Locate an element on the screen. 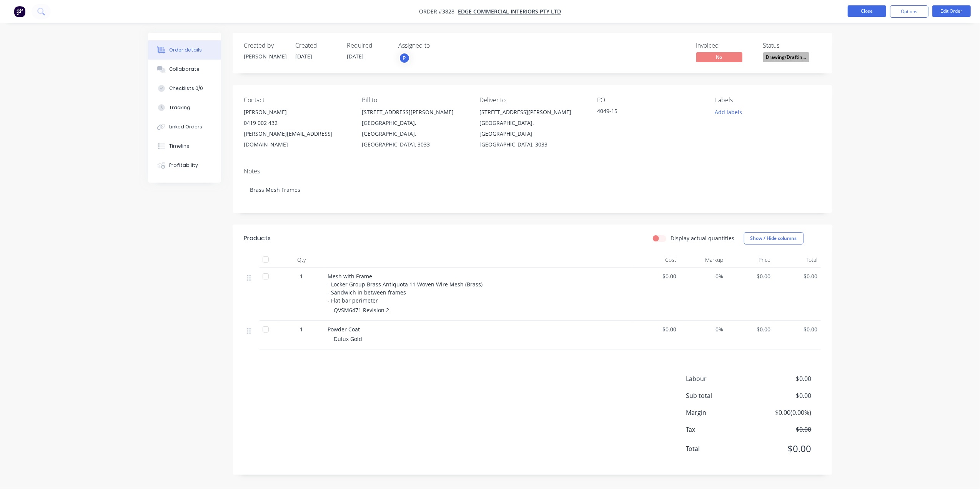 The height and width of the screenshot is (489, 980). button: Checklists 0/0 is located at coordinates (184, 88).